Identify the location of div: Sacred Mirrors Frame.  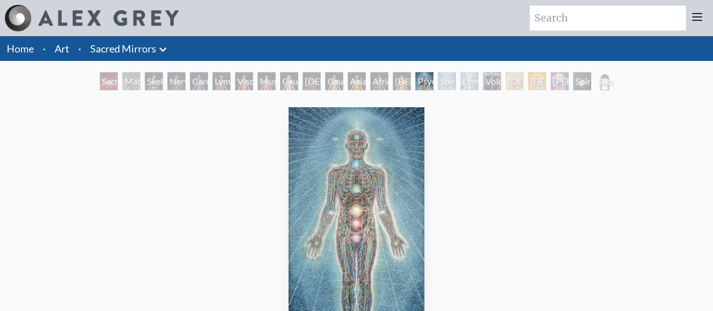
(605, 81).